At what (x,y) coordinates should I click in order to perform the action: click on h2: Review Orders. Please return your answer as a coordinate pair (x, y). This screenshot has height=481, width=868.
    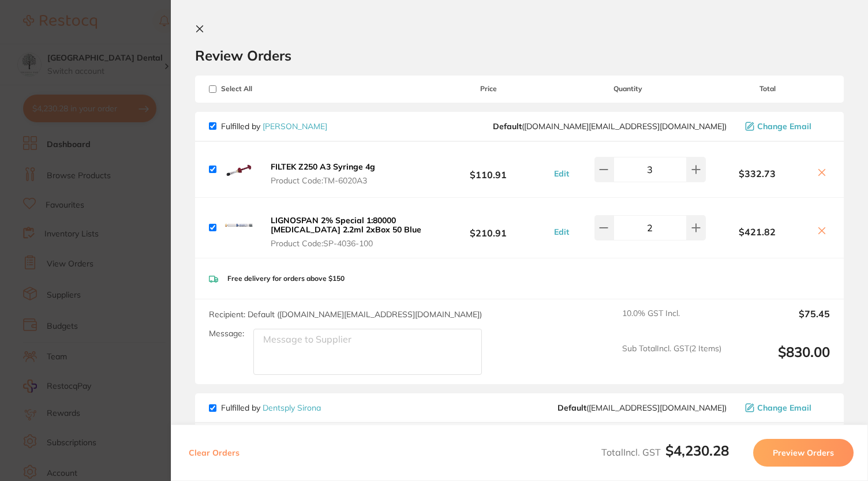
    Looking at the image, I should click on (519, 55).